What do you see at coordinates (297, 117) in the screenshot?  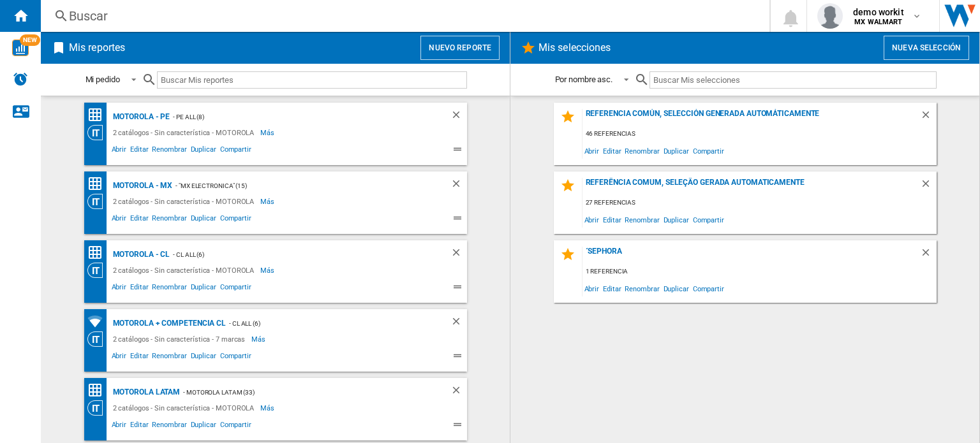 I see `div: - PE ALL (8)` at bounding box center [297, 117].